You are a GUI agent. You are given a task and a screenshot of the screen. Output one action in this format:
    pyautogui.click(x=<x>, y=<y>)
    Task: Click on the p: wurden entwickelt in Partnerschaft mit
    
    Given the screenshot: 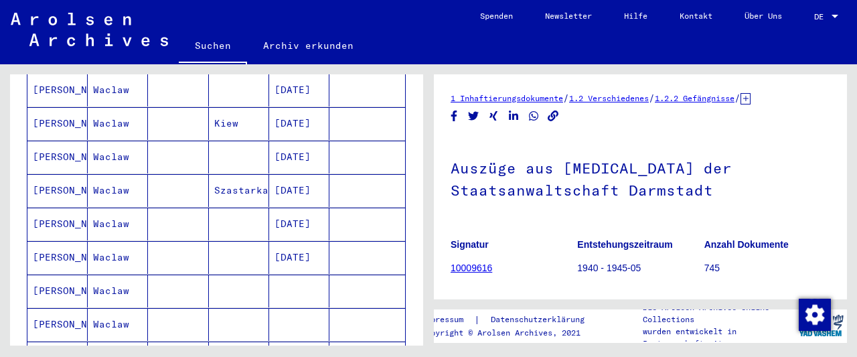 What is the action you would take?
    pyautogui.click(x=719, y=337)
    